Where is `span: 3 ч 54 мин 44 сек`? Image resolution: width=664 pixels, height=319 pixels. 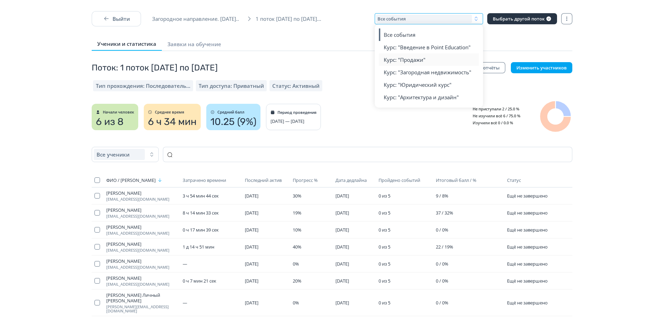 span: 3 ч 54 мин 44 сек is located at coordinates (201, 196).